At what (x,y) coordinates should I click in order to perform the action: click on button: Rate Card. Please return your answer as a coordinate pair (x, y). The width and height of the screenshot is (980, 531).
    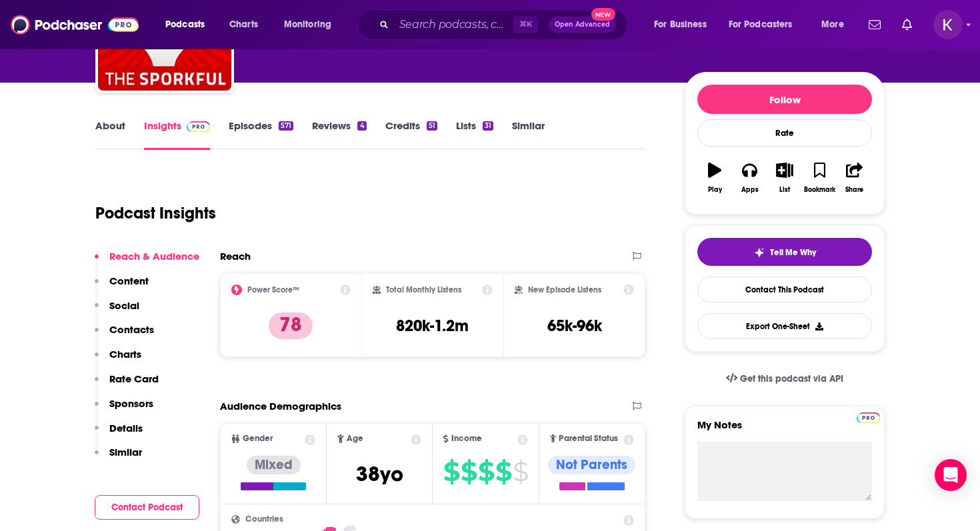
    Looking at the image, I should click on (127, 385).